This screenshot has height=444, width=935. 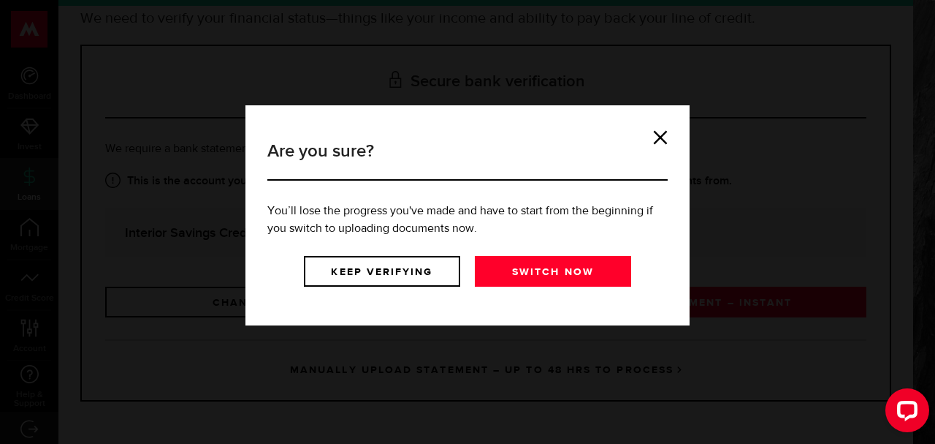 I want to click on h3: Are you sure?, so click(x=468, y=159).